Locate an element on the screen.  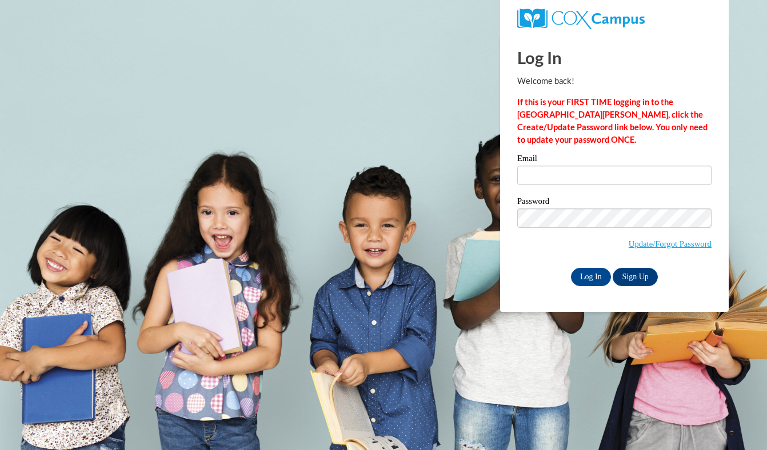
label: Email is located at coordinates (614, 160).